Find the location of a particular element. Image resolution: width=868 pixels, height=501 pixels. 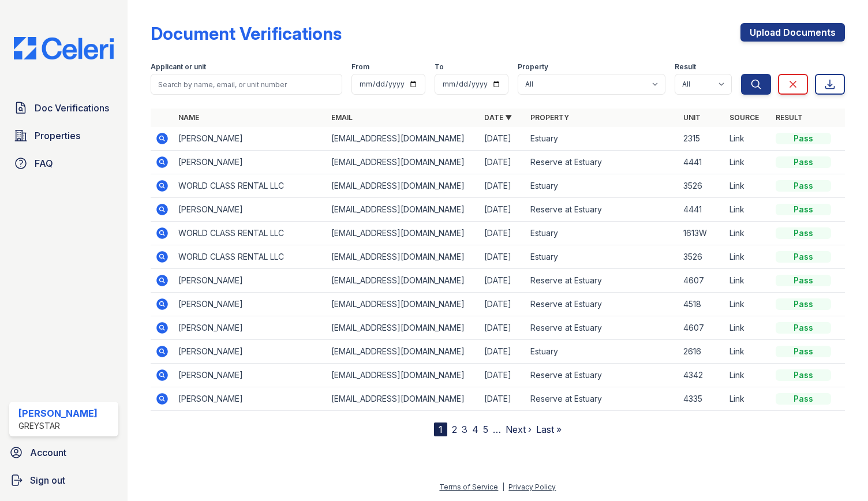

span: Properties is located at coordinates (57, 136).